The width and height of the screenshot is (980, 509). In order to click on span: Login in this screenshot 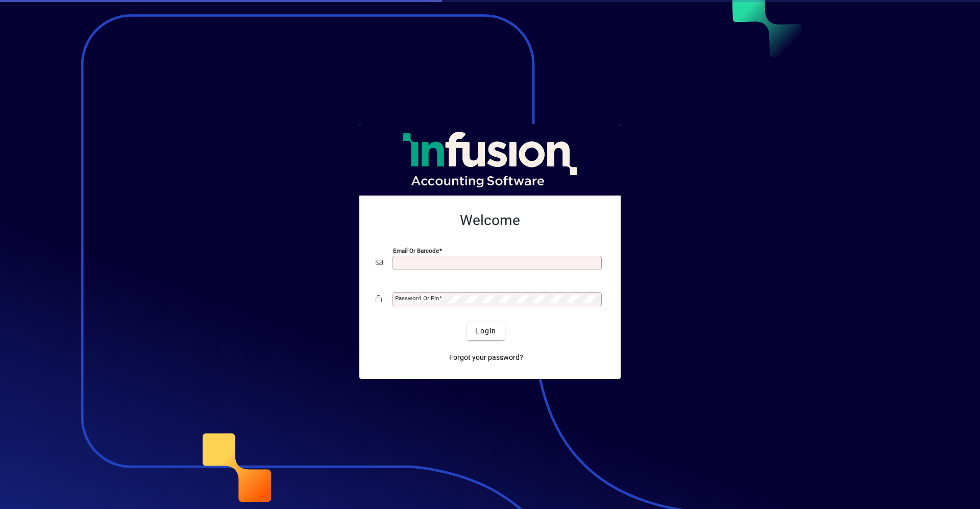, I will do `click(486, 331)`.